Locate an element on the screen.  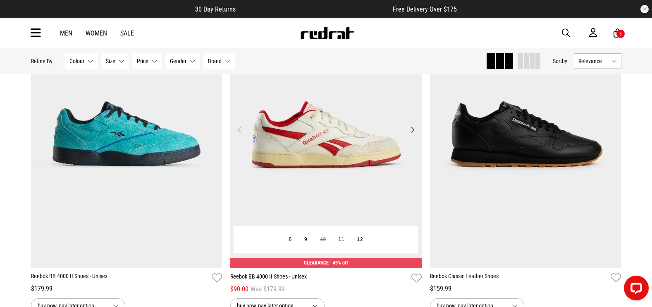
span: Size is located at coordinates (110, 61).